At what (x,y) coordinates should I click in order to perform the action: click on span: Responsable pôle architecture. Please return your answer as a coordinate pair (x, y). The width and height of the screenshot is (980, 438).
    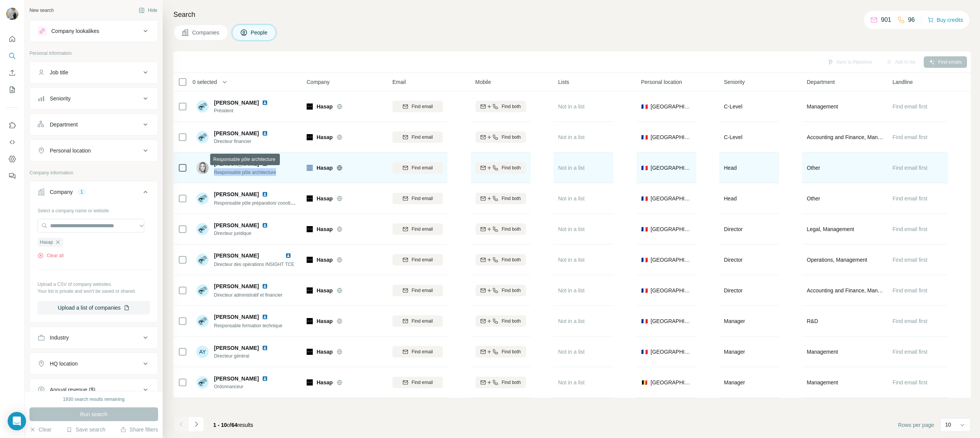
    Looking at the image, I should click on (245, 173).